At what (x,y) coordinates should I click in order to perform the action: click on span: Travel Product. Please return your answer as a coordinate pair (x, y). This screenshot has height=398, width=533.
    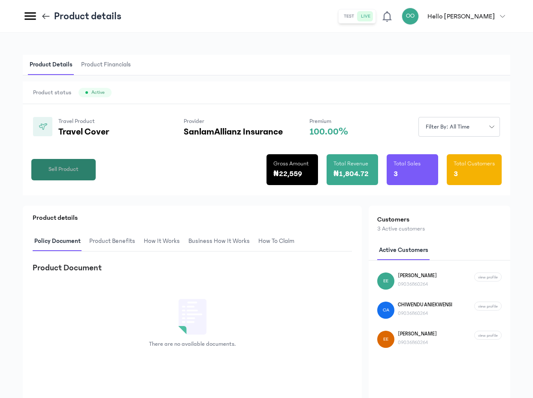
    Looking at the image, I should click on (76, 121).